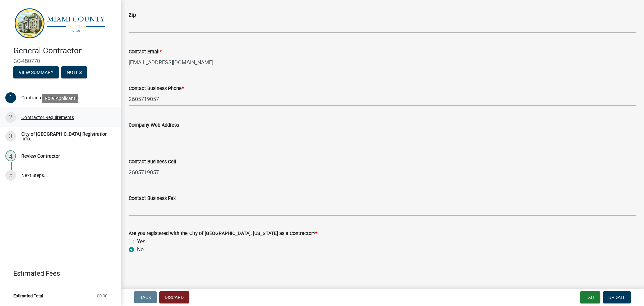 The height and width of the screenshot is (306, 644). Describe the element at coordinates (141, 241) in the screenshot. I see `label: Yes` at that location.